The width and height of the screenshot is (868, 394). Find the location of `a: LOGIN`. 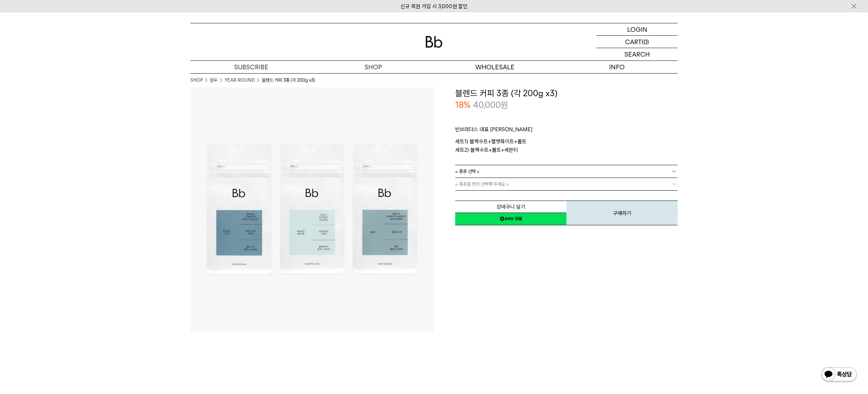

a: LOGIN is located at coordinates (637, 30).